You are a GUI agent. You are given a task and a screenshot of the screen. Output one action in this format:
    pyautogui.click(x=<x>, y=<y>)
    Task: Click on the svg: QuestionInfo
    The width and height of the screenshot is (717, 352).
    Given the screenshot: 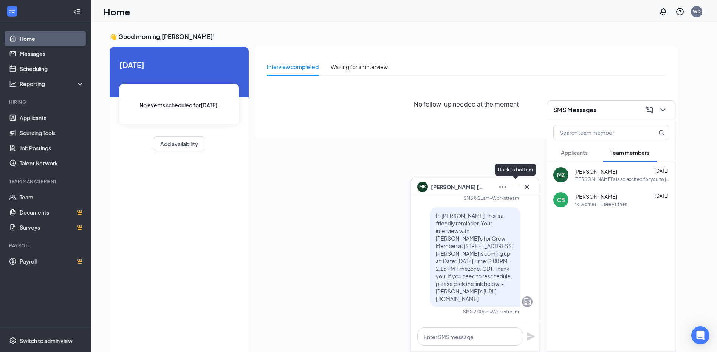 What is the action you would take?
    pyautogui.click(x=680, y=12)
    